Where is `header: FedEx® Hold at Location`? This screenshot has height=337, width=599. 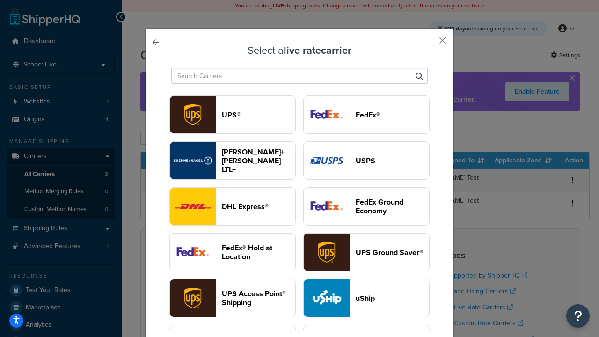
header: FedEx® Hold at Location is located at coordinates (258, 252).